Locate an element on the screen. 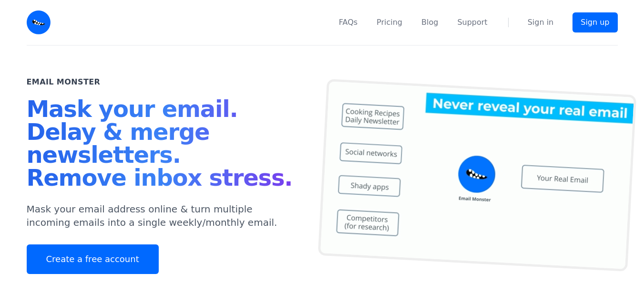  a: Blog is located at coordinates (429, 22).